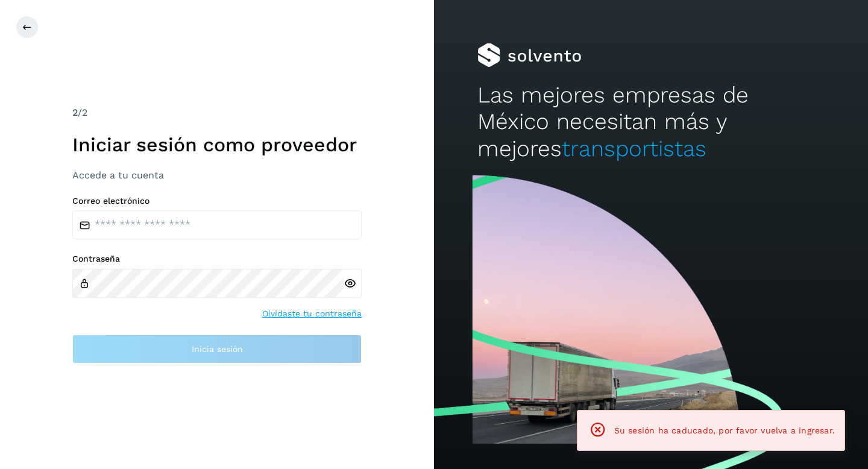  Describe the element at coordinates (634, 148) in the screenshot. I see `span: transportistas` at that location.